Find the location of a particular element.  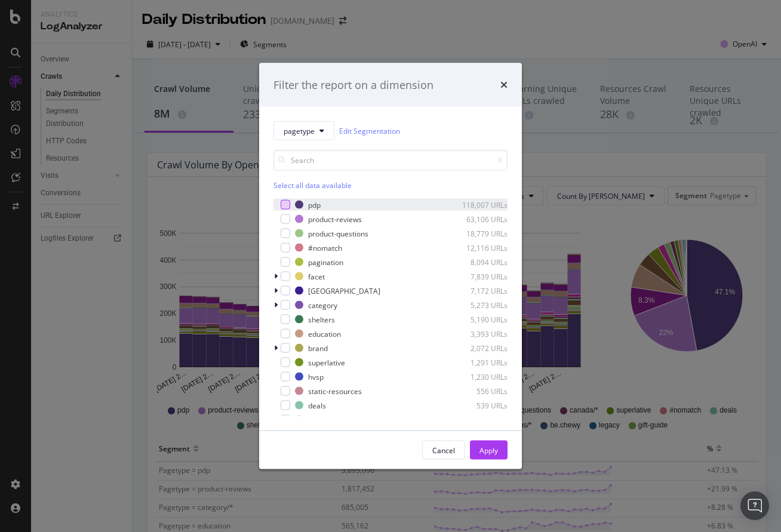

div: Select all data available is located at coordinates (390, 185).